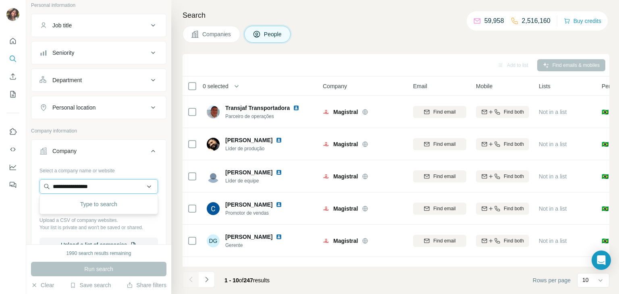  What do you see at coordinates (13, 41) in the screenshot?
I see `button: Quick start` at bounding box center [13, 41].